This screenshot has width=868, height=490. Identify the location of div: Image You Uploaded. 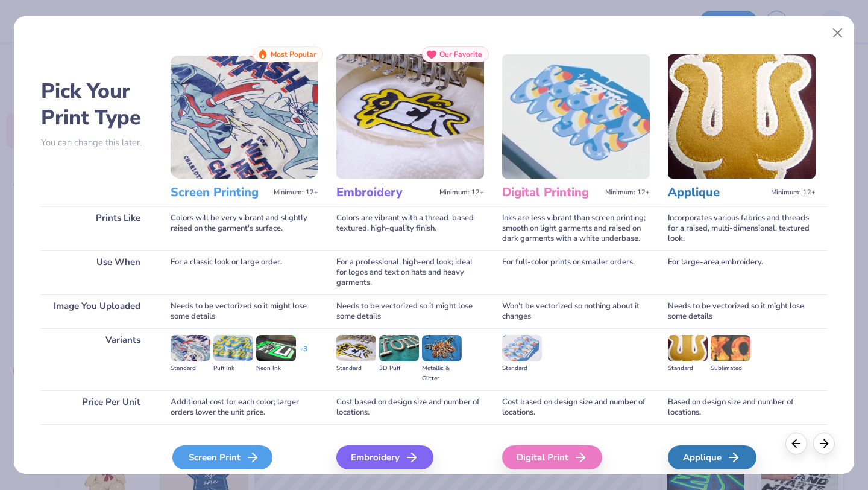
(97, 311).